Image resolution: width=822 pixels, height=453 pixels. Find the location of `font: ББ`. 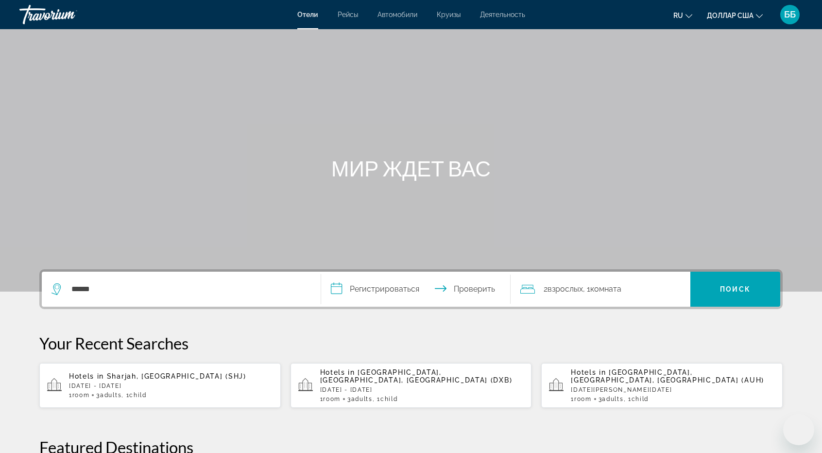

font: ББ is located at coordinates (790, 14).